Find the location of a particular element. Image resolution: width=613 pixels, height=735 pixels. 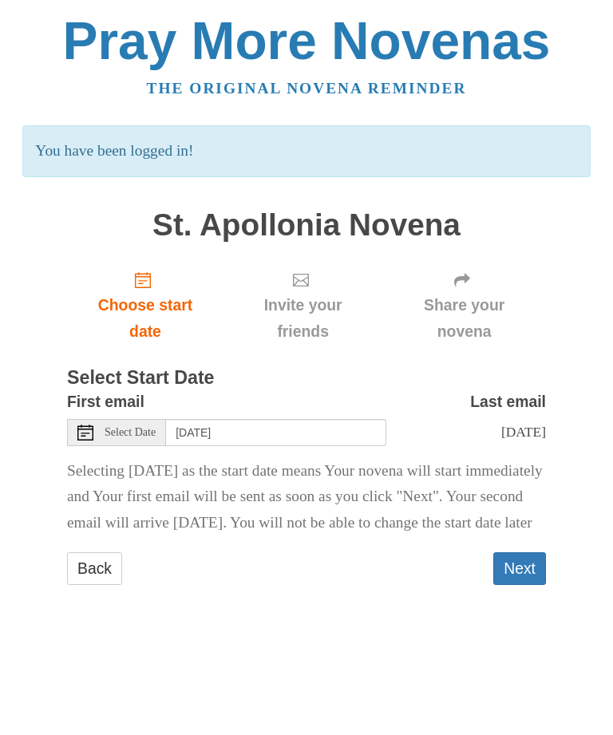

label: Last email is located at coordinates (507, 401).